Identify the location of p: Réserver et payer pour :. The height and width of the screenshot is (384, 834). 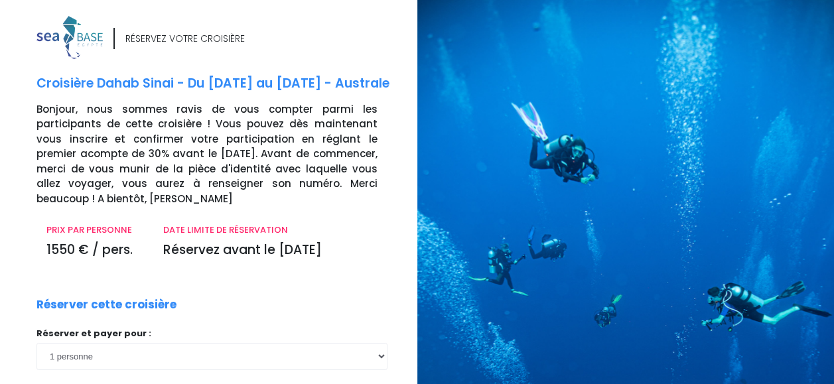
(212, 334).